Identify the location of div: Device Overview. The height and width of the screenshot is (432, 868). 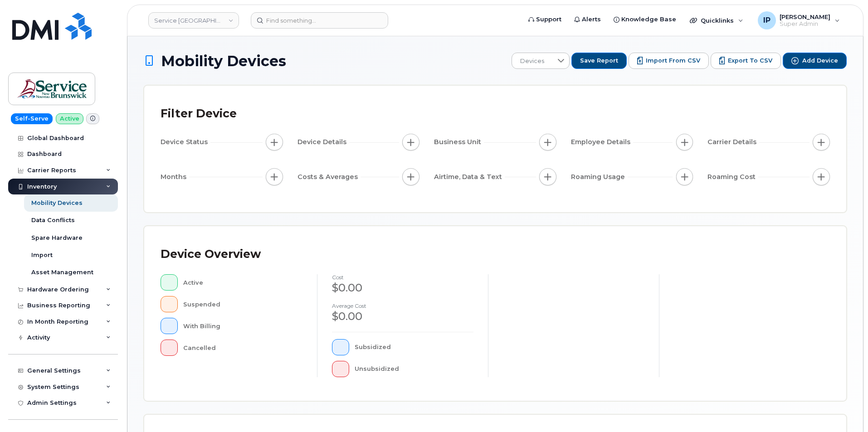
(211, 254).